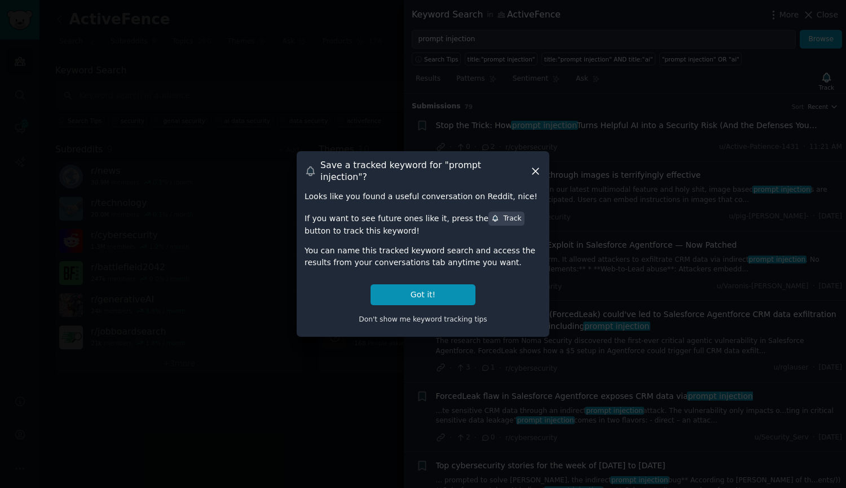 The width and height of the screenshot is (846, 488). I want to click on div: You can name this tracked keyword search and access the results from your conversations tab anyti..., so click(423, 257).